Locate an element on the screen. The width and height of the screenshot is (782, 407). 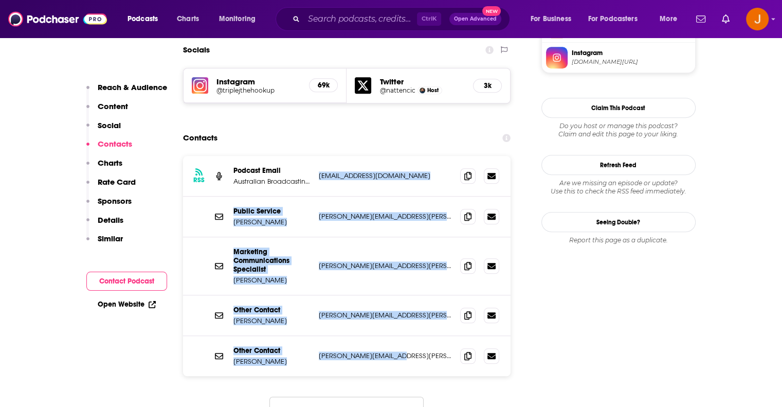
button: Details is located at coordinates (105, 224).